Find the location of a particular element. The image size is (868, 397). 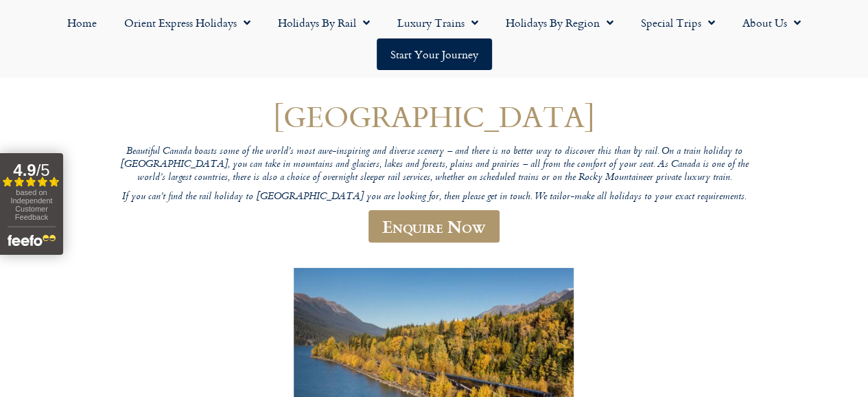

a: Enquire Now is located at coordinates (434, 226).